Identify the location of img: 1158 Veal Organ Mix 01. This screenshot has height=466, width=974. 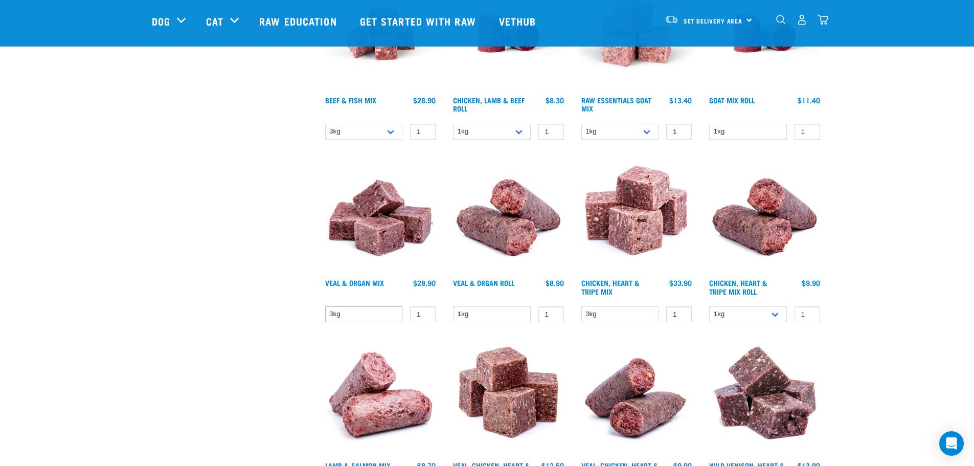
(380, 216).